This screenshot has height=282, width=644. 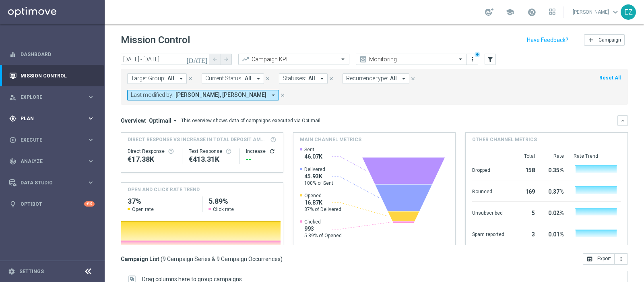 What do you see at coordinates (53, 161) in the screenshot?
I see `span: Analyze` at bounding box center [53, 161].